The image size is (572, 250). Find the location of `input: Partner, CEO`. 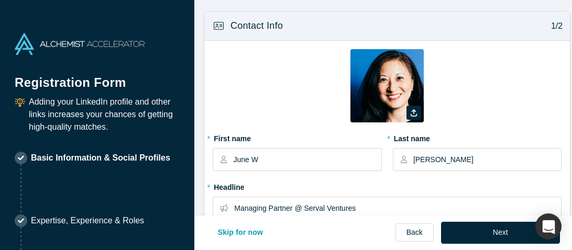

input: Partner, CEO is located at coordinates (397, 208).